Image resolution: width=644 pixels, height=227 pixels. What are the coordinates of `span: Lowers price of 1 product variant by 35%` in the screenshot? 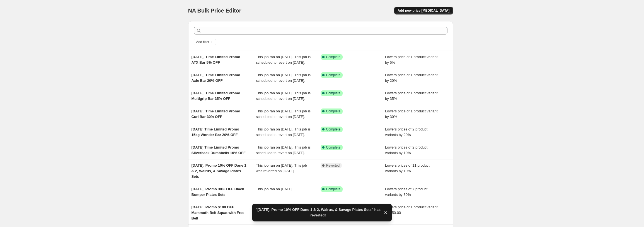 It's located at (411, 96).